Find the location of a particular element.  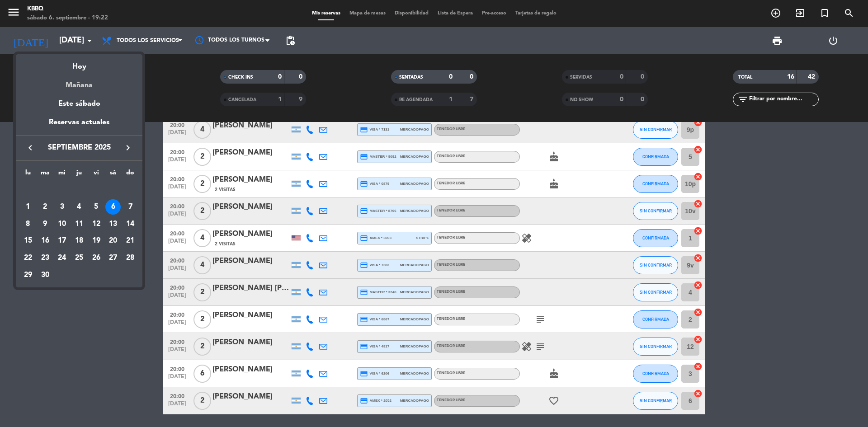

td: 24 de septiembre de 2025 is located at coordinates (62, 258).